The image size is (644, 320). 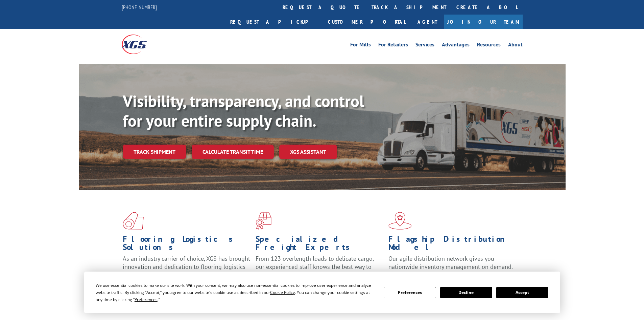 I want to click on a: Join Our Team, so click(x=483, y=22).